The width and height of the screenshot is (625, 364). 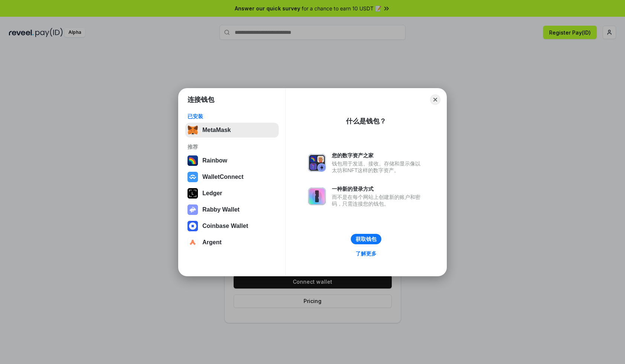 I want to click on a: 了解更多, so click(x=366, y=254).